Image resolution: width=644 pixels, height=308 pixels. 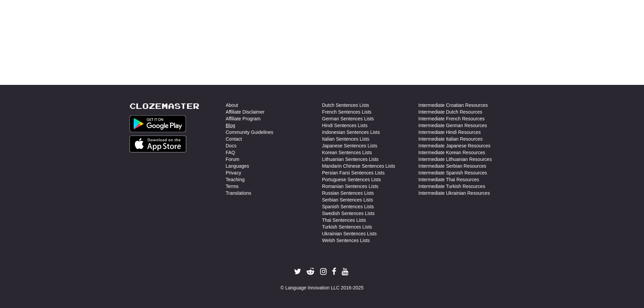 What do you see at coordinates (348, 207) in the screenshot?
I see `a: Spanish Sentences Lists` at bounding box center [348, 207].